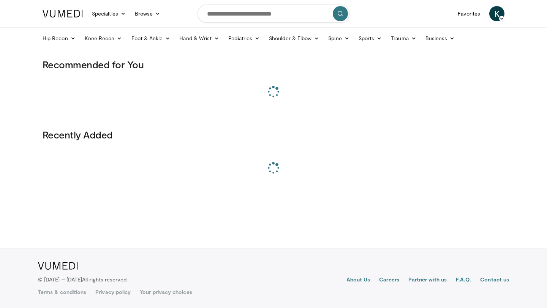 The height and width of the screenshot is (308, 547). I want to click on a: Spine, so click(338, 38).